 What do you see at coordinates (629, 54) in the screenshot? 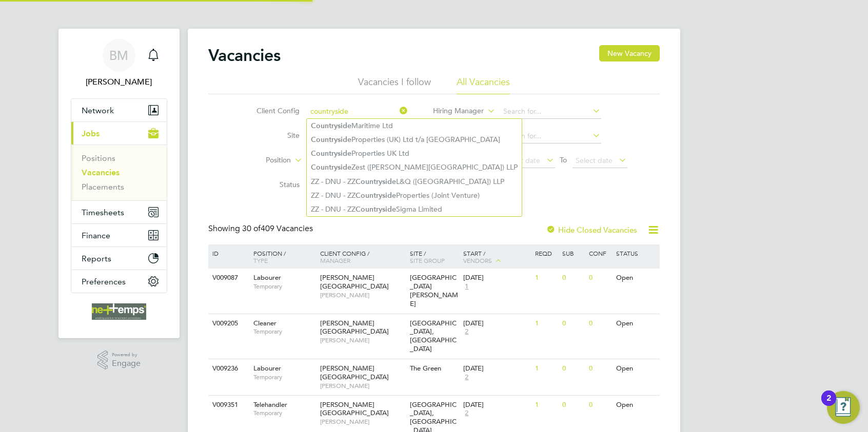
I see `button: New Vacancy` at bounding box center [629, 54].